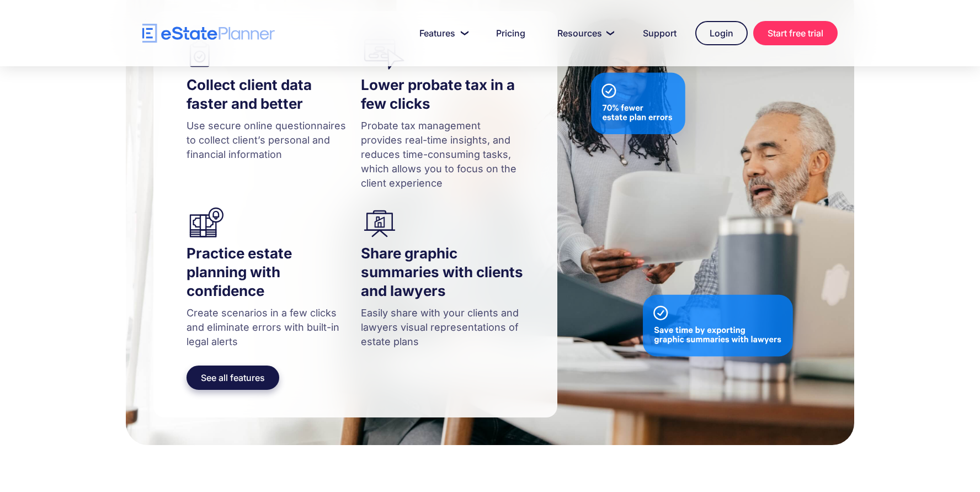  Describe the element at coordinates (443, 327) in the screenshot. I see `p: Easily share with your clients and lawyers visual representations of estate plans` at that location.